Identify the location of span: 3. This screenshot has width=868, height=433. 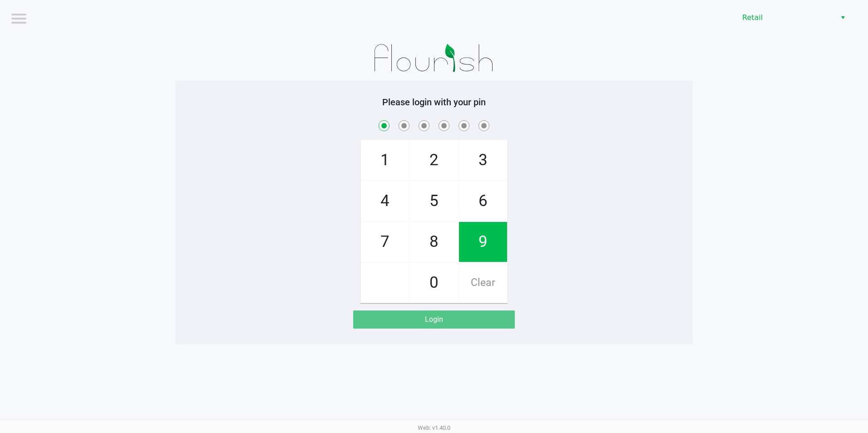
(483, 160).